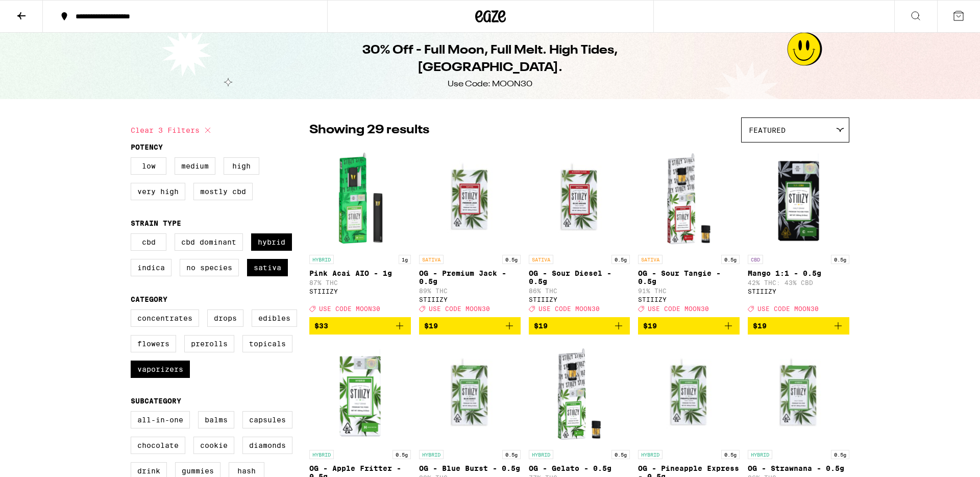 Image resolution: width=980 pixels, height=477 pixels. I want to click on p: OG - Blue Burst - 0.5g, so click(470, 468).